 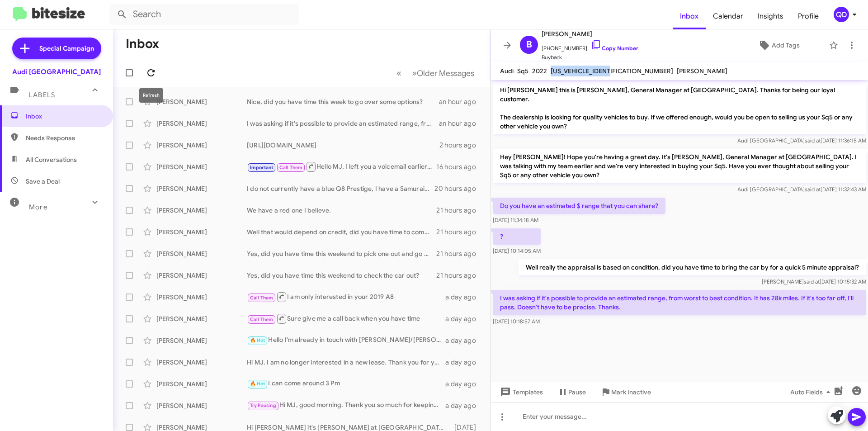 I want to click on p: Do you have an estimated $ range that you can share?, so click(x=579, y=206).